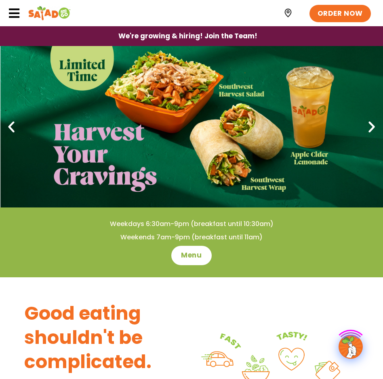  What do you see at coordinates (191, 256) in the screenshot?
I see `span: Menu` at bounding box center [191, 256].